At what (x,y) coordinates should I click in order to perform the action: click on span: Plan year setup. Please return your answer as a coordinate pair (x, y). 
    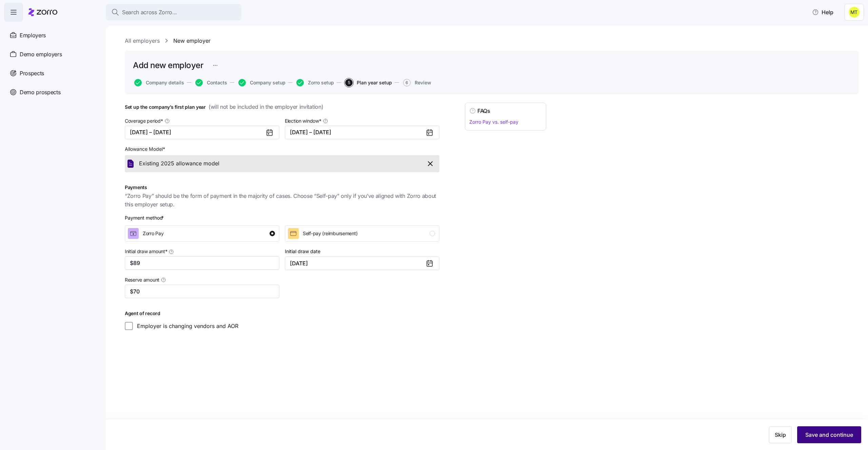
    Looking at the image, I should click on (374, 83).